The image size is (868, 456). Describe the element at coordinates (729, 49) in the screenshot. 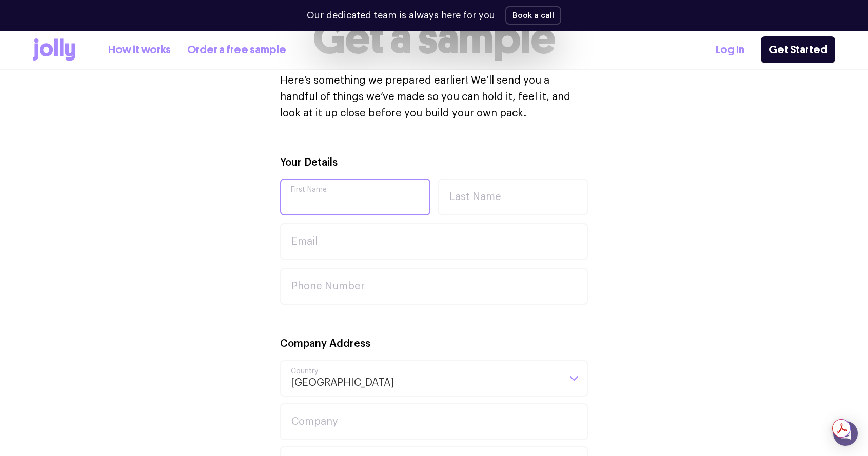

I see `a: Log In` at that location.